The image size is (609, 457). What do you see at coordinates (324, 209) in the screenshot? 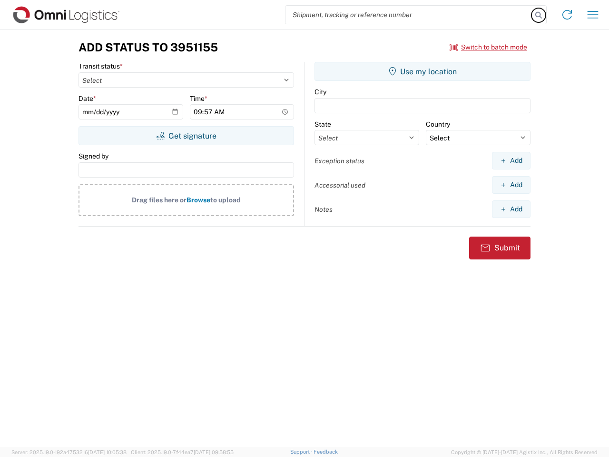
I see `label: Notes` at bounding box center [324, 209].